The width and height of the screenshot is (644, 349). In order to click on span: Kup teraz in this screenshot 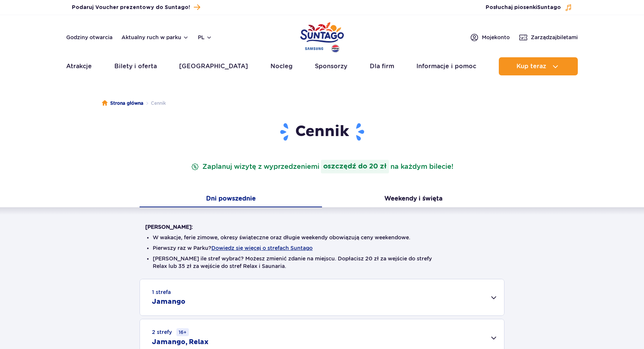, I will do `click(531, 66)`.